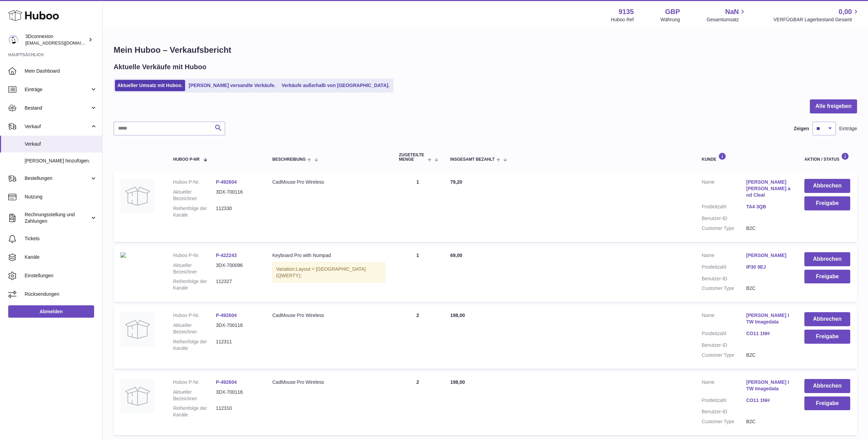 The height and width of the screenshot is (440, 868). What do you see at coordinates (768, 207) in the screenshot?
I see `a: TA4 3QB` at bounding box center [768, 207].